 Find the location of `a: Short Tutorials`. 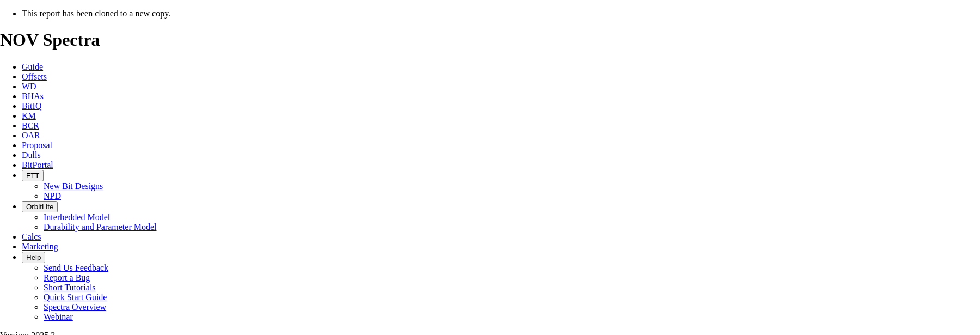

a: Short Tutorials is located at coordinates (70, 287).